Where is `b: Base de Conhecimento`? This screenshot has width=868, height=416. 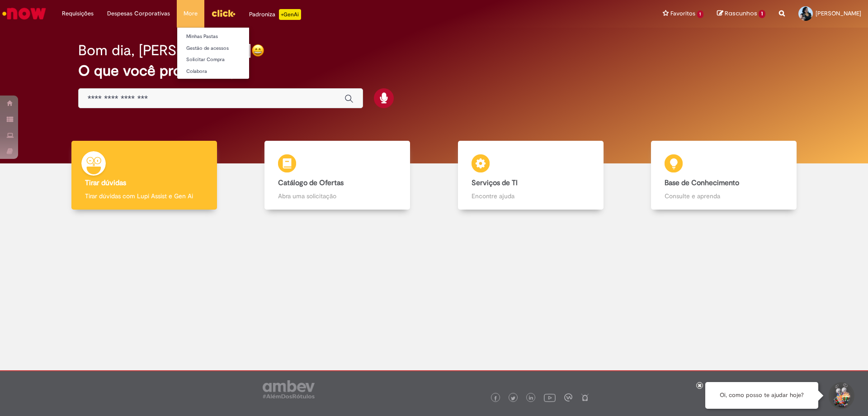 b: Base de Conhecimento is located at coordinates (701, 183).